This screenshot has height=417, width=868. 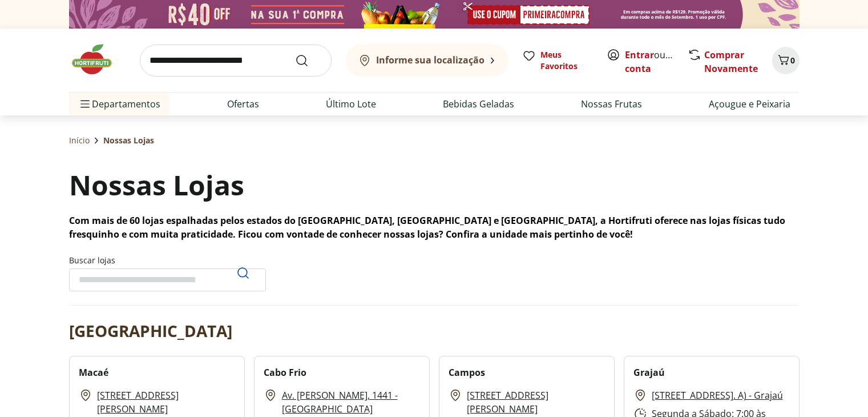 What do you see at coordinates (650, 62) in the screenshot?
I see `span: ou` at bounding box center [650, 62].